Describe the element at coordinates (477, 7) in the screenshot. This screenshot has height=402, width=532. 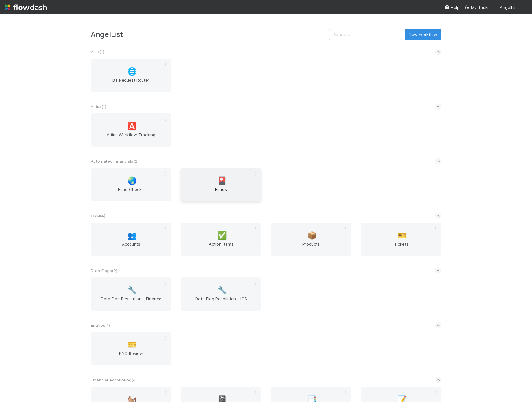
I see `a: My Tasks` at that location.